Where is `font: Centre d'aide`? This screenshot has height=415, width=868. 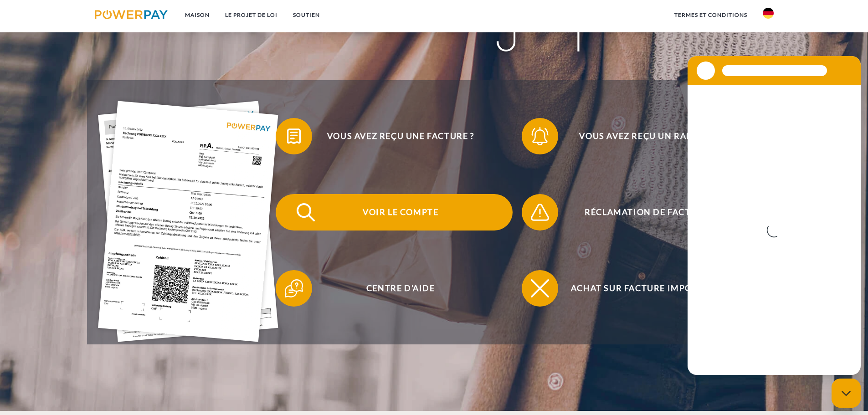
font: Centre d'aide is located at coordinates (400, 288).